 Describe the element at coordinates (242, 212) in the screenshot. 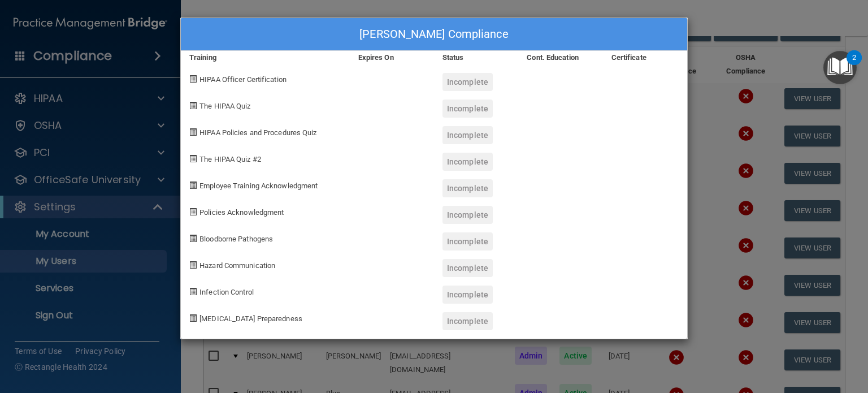

I see `span: Policies Acknowledgment` at that location.